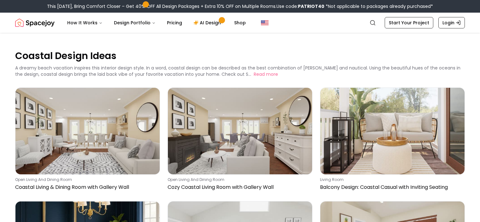 Image resolution: width=480 pixels, height=222 pixels. Describe the element at coordinates (265, 23) in the screenshot. I see `img: United States` at that location.